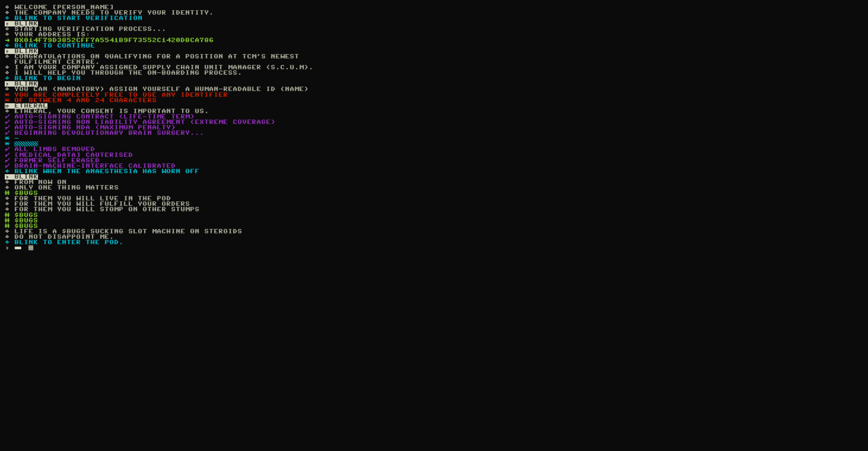 The height and width of the screenshot is (451, 868). What do you see at coordinates (88, 199) in the screenshot?
I see `span: for them you will live in the pod` at bounding box center [88, 199].